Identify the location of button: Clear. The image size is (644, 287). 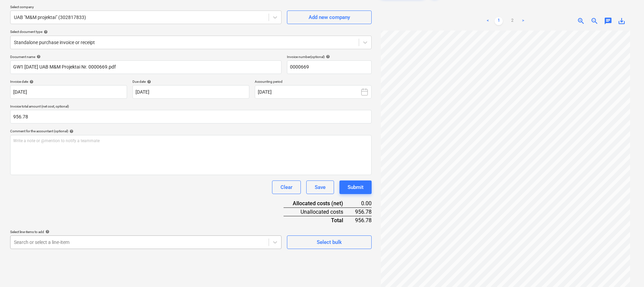
(286, 187).